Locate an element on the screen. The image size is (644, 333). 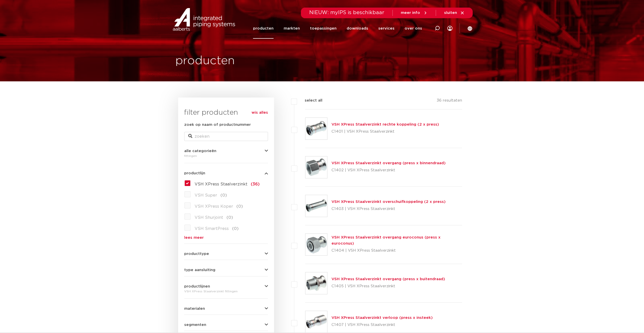
button: productlijnen is located at coordinates (226, 286).